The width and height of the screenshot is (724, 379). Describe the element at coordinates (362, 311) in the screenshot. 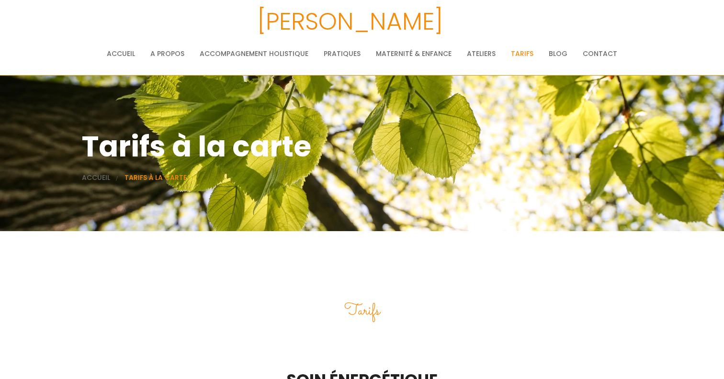

I see `h3: Tarifs` at that location.